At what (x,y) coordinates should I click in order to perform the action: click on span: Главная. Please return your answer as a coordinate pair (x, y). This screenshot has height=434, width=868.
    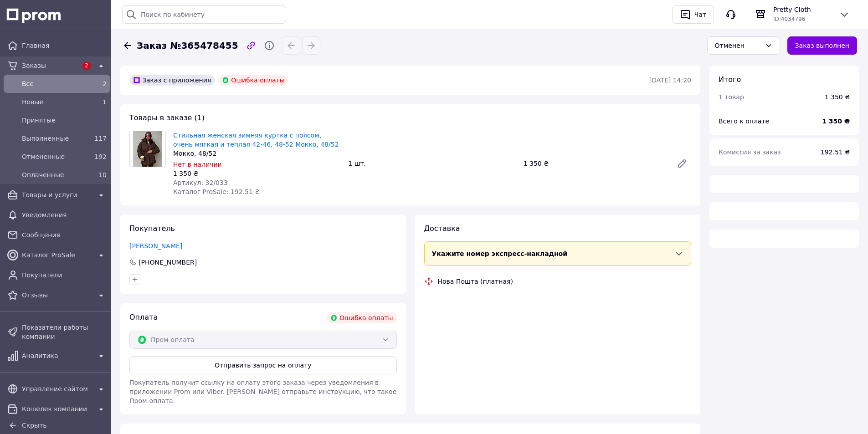
    Looking at the image, I should click on (65, 46).